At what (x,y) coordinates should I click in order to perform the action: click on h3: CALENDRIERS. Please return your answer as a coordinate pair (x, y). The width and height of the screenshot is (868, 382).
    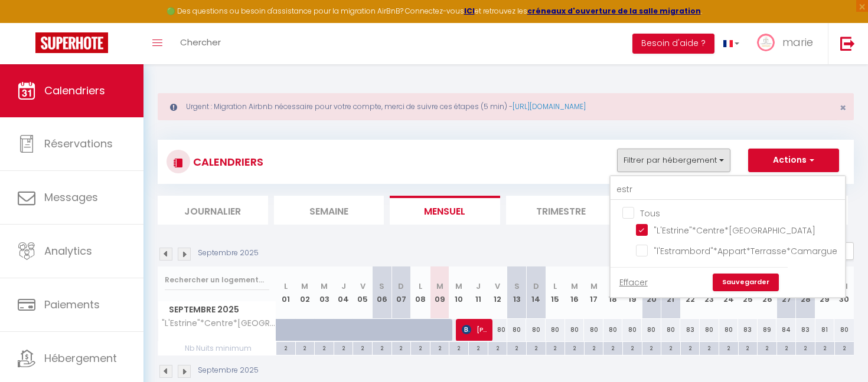
    Looking at the image, I should click on (227, 162).